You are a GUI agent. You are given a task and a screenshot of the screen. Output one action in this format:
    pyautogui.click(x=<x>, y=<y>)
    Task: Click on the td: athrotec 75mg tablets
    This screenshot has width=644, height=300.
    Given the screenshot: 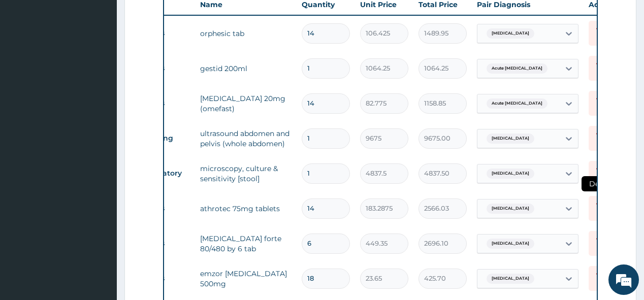 What is the action you would take?
    pyautogui.click(x=246, y=209)
    